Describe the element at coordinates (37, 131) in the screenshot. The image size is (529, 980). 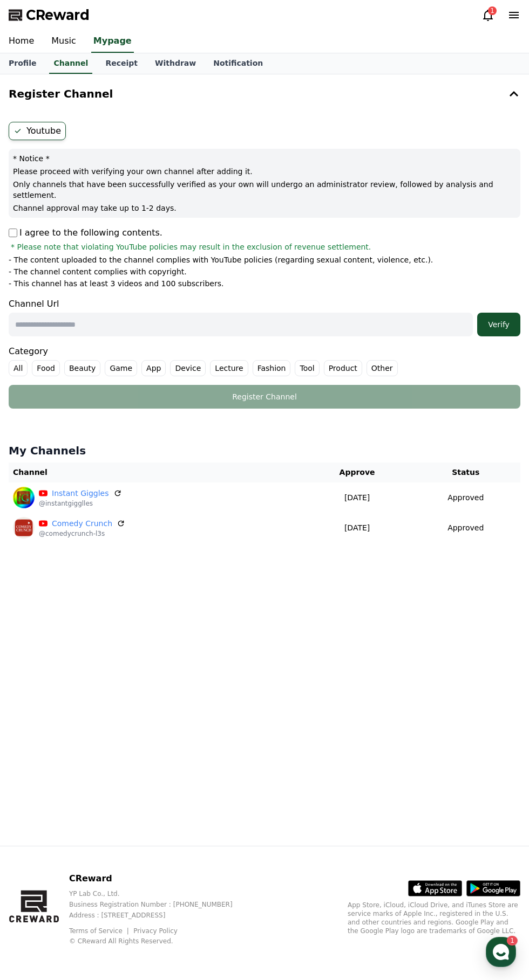
I see `label: Youtube` at that location.